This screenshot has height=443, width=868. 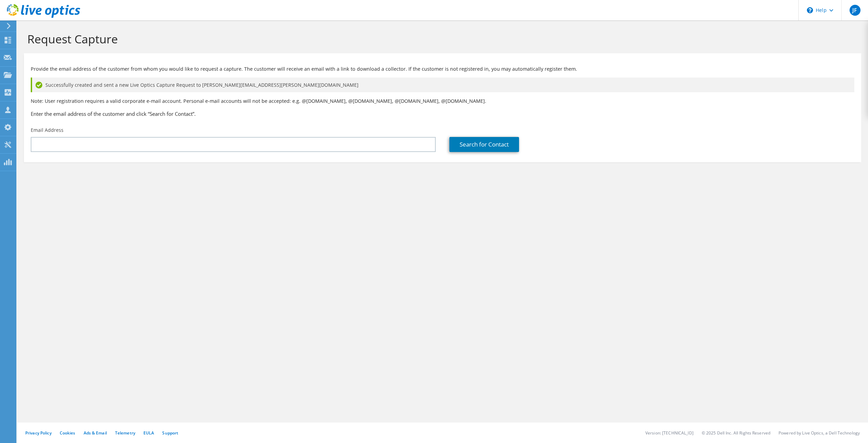 I want to click on a: Privacy Policy, so click(x=38, y=433).